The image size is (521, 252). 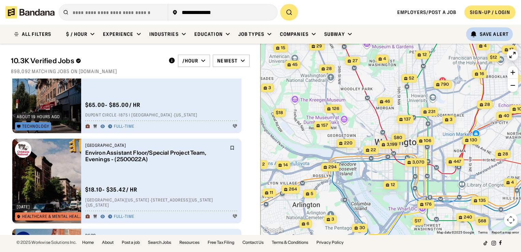 I want to click on span: 135, so click(x=482, y=200).